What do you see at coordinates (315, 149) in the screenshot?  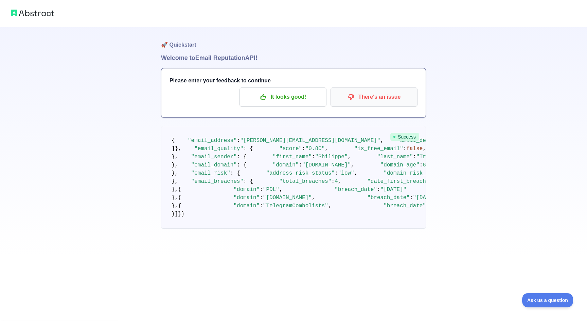 I see `span: "0.80"` at bounding box center [315, 149].